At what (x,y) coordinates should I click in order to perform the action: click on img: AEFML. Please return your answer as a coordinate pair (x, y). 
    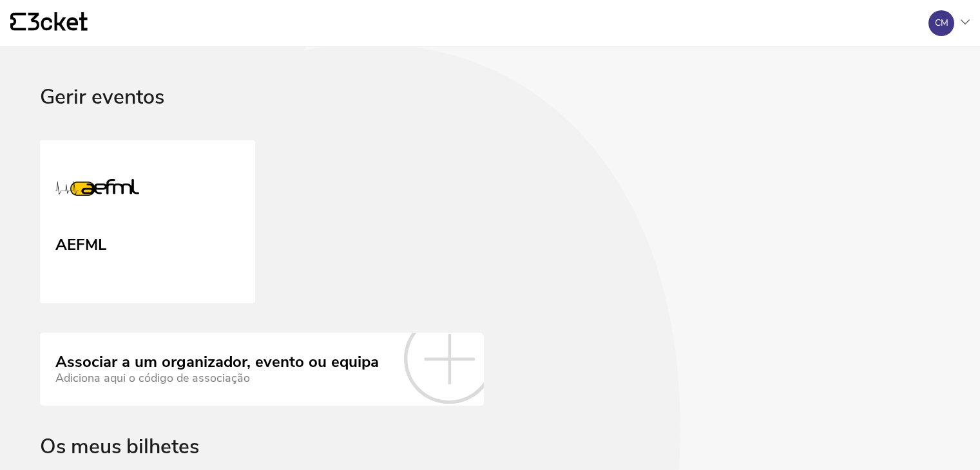
    Looking at the image, I should click on (97, 190).